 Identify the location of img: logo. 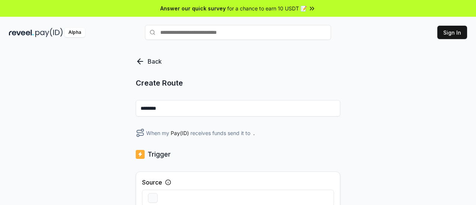
(140, 154).